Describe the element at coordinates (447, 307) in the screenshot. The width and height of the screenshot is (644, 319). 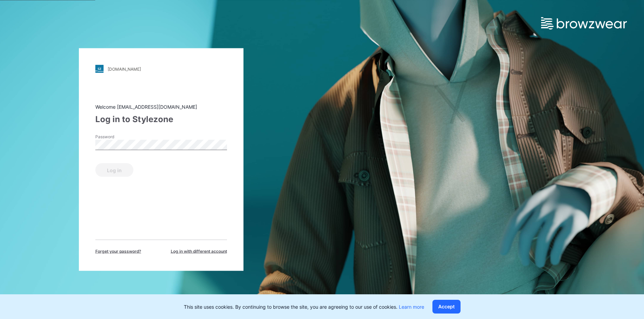
I see `button: Accept` at that location.